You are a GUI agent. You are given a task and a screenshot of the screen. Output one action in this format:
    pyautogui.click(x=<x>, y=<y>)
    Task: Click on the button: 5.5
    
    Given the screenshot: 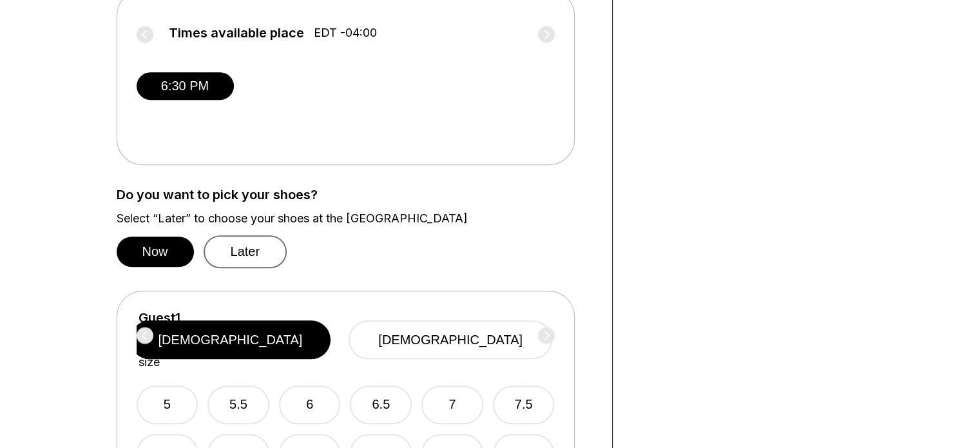 What is the action you would take?
    pyautogui.click(x=238, y=405)
    